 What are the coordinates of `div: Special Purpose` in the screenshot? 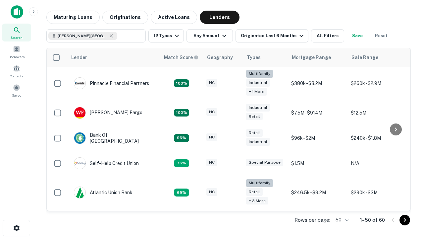 It's located at (265, 162).